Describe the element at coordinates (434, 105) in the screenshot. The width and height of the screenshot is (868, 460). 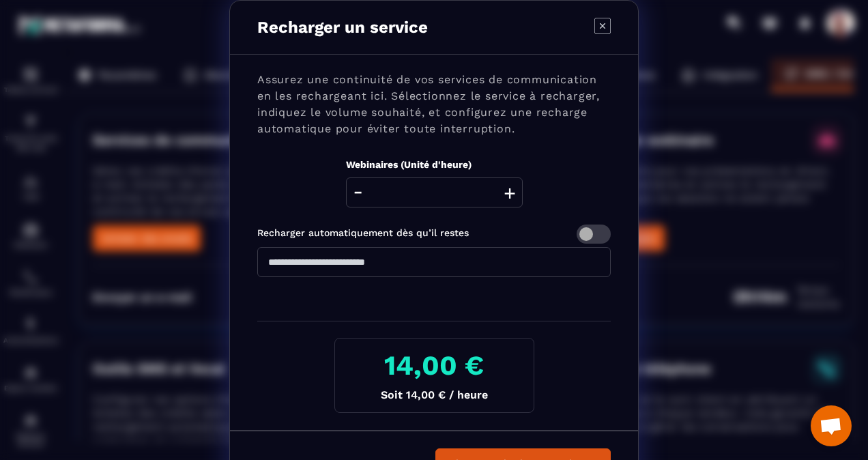
I see `p: Assurez une continuité de vos services de communication en les rechargeant ici. Sélectionnez le s...` at that location.